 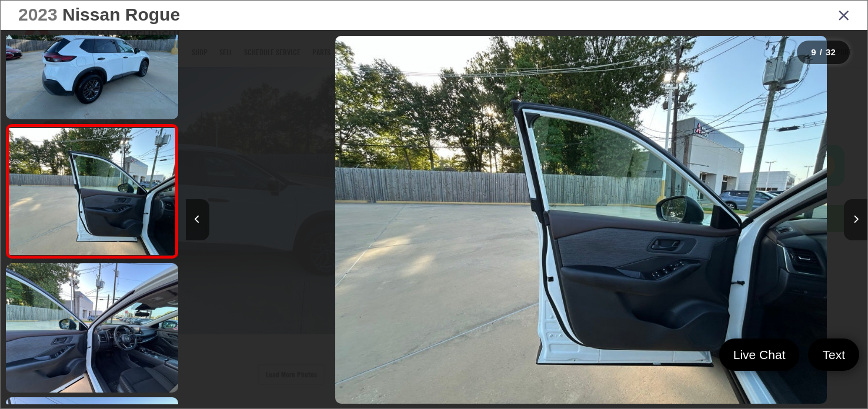 I want to click on span: 32, so click(x=831, y=51).